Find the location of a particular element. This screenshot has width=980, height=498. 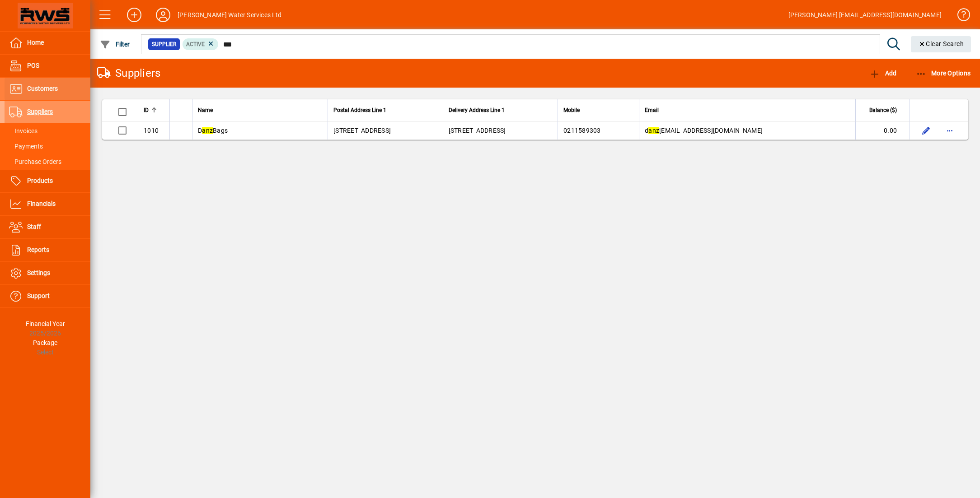

span: Home is located at coordinates (35, 43).